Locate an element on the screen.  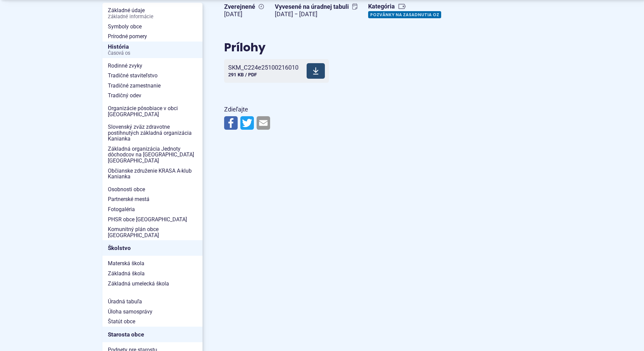
a: Tradičné staviteľstvo is located at coordinates (152, 76).